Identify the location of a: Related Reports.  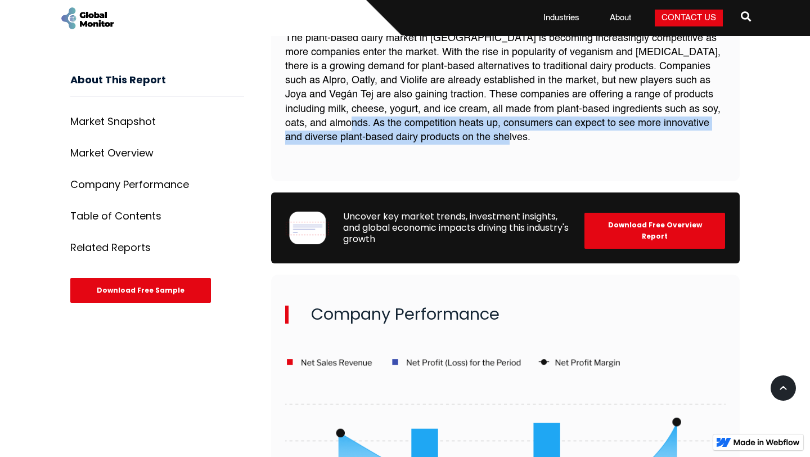
(157, 248).